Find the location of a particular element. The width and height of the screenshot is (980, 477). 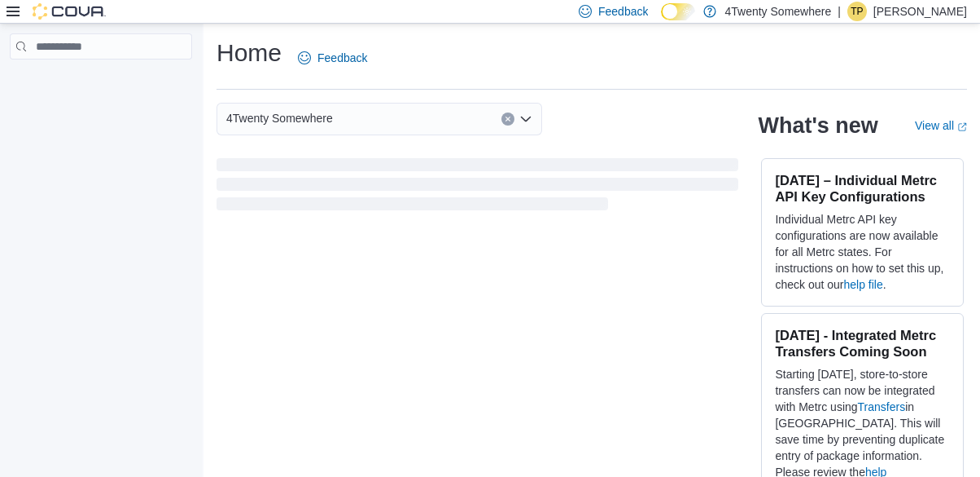

nav: Complex example is located at coordinates (101, 82).